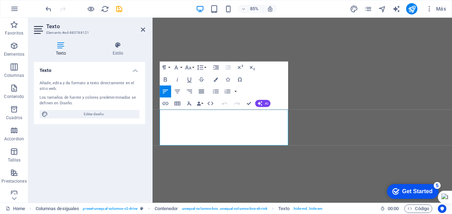 Image resolution: width=452 pixels, height=214 pixels. I want to click on p: Accordion, so click(14, 139).